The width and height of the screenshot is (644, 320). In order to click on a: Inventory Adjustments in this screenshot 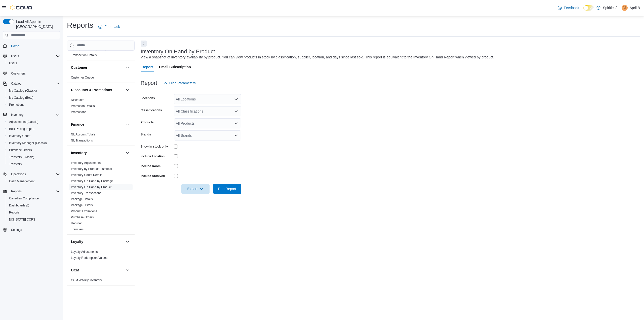, I will do `click(86, 163)`.